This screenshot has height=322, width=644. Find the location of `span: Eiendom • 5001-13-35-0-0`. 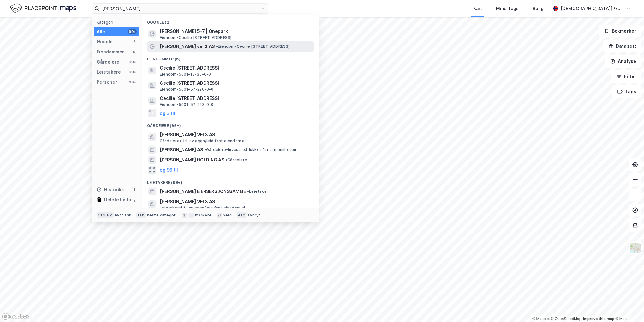

span: Eiendom • 5001-13-35-0-0 is located at coordinates (185, 74).